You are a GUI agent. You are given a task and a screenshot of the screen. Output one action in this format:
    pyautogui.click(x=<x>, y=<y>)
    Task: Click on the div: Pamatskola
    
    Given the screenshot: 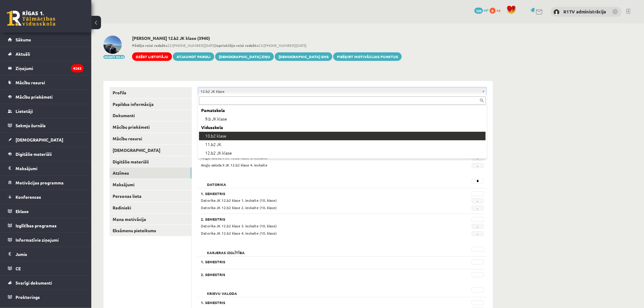 What is the action you would take?
    pyautogui.click(x=342, y=110)
    